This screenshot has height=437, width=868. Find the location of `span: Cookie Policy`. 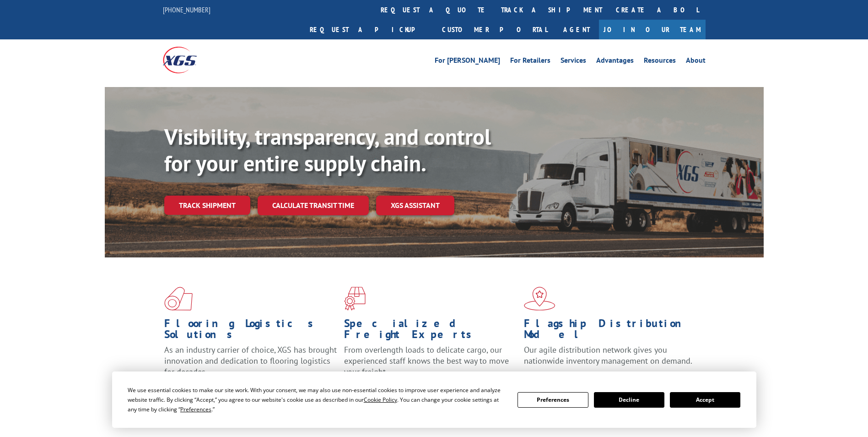

span: Cookie Policy is located at coordinates (380, 399).